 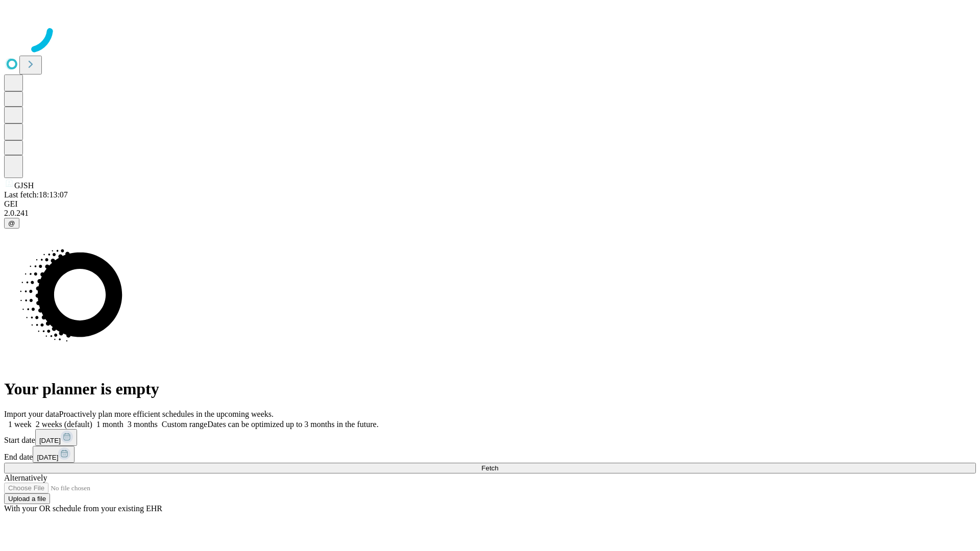 I want to click on span: Last fetch: 18:13:07, so click(x=36, y=194).